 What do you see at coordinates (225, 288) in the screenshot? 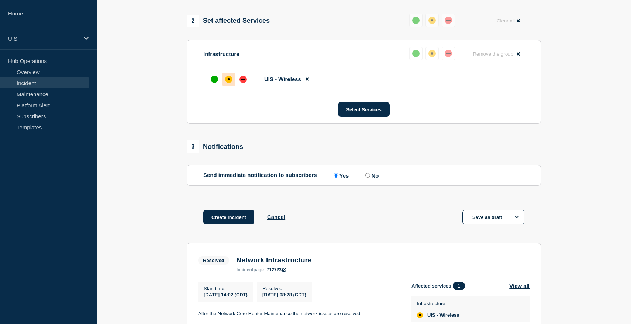
I see `p: Start time :` at bounding box center [225, 288].